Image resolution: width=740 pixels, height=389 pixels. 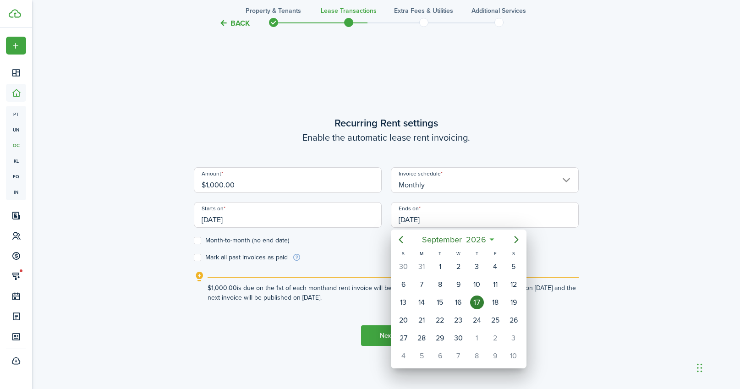 What do you see at coordinates (458, 302) in the screenshot?
I see `div: Wednesday, September 16, 2026` at bounding box center [458, 302].